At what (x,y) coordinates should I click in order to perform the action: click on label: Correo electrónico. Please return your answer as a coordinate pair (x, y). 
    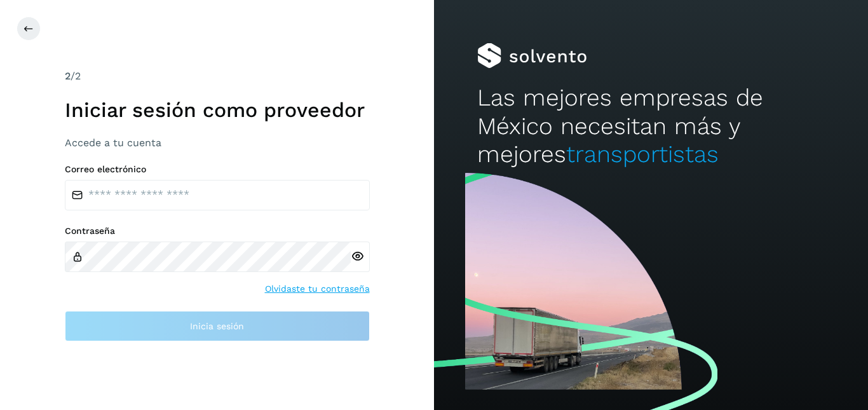
    Looking at the image, I should click on (217, 169).